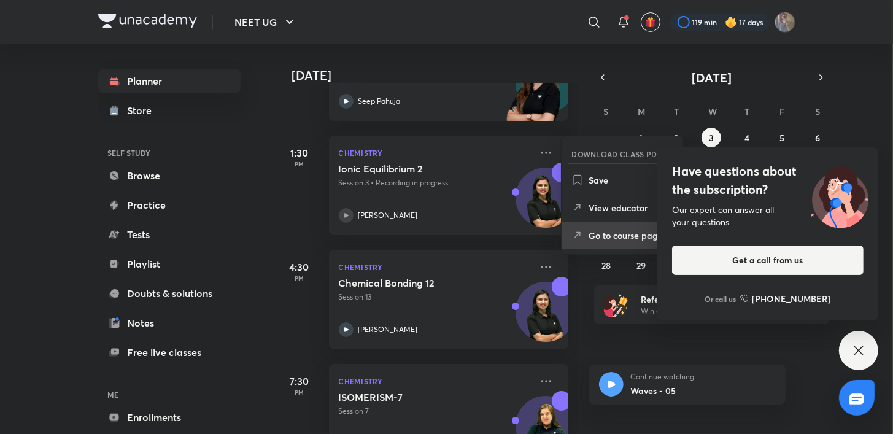 The width and height of the screenshot is (893, 434). Describe the element at coordinates (817, 137) in the screenshot. I see `abbr: September 6, 2025` at that location.